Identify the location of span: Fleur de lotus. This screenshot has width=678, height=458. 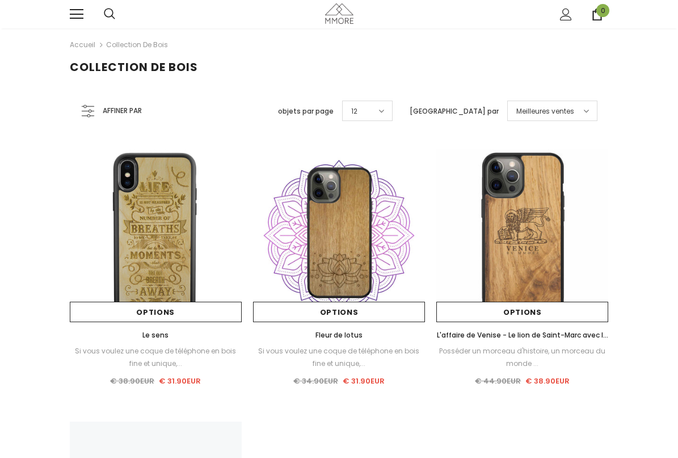
(339, 334).